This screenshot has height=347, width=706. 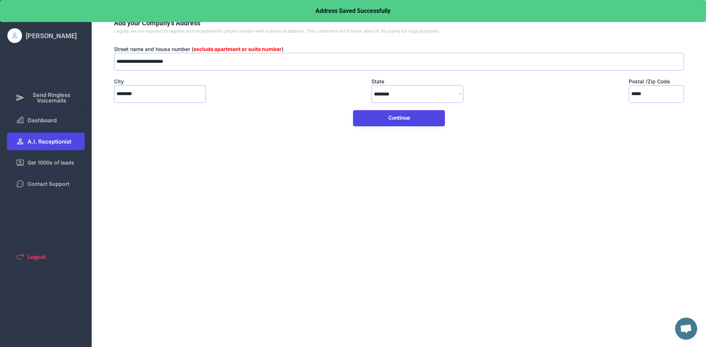 I want to click on button: Logout, so click(x=46, y=257).